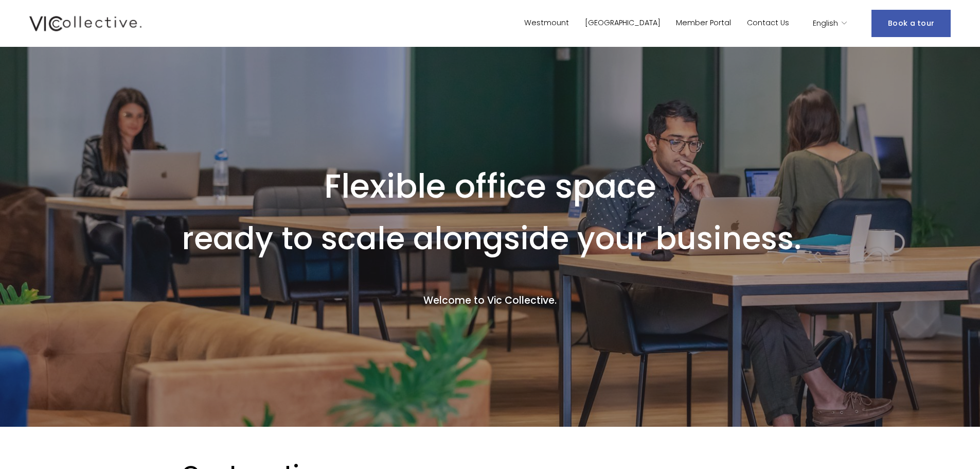  What do you see at coordinates (491, 238) in the screenshot?
I see `h1: ready to scale alongside your business.` at bounding box center [491, 238].